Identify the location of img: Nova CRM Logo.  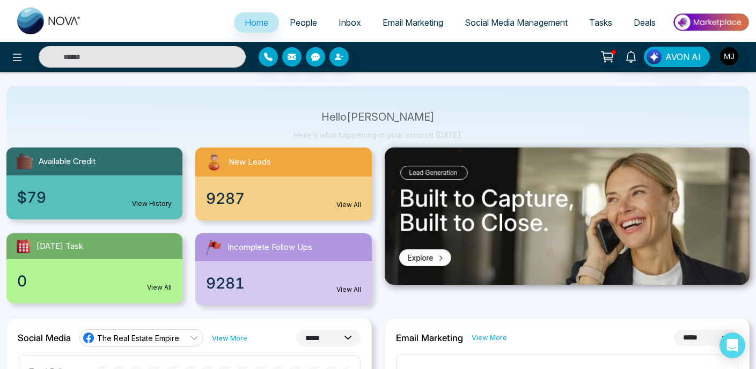
(49, 21).